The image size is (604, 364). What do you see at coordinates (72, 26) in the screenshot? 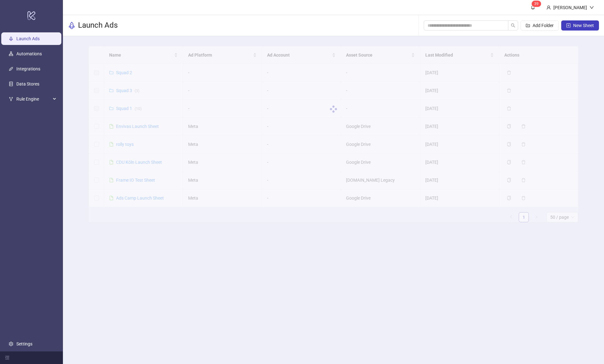
I see `span: rocket` at bounding box center [72, 26].